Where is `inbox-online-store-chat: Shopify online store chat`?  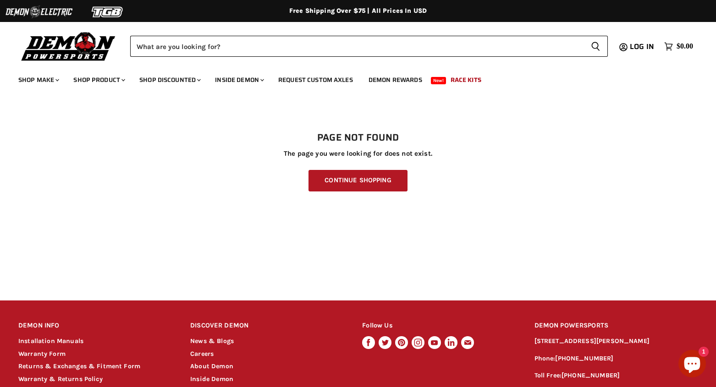
inbox-online-store-chat: Shopify online store chat is located at coordinates (692, 365).